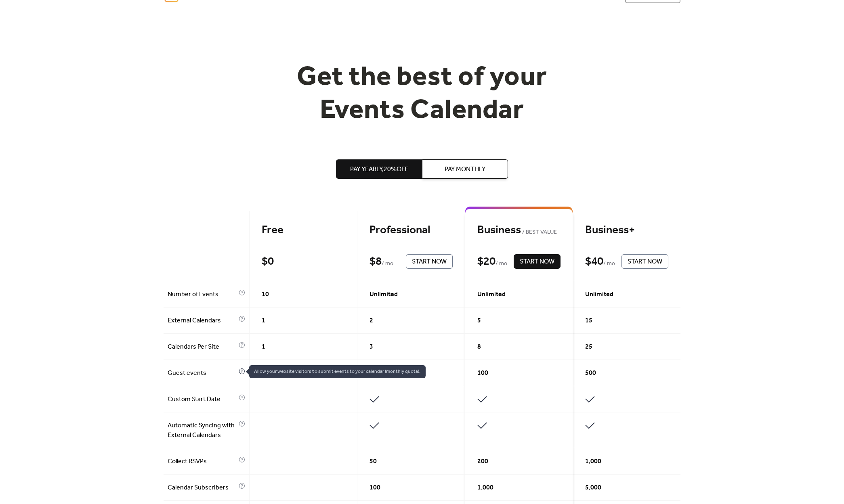 The height and width of the screenshot is (504, 844). What do you see at coordinates (267, 262) in the screenshot?
I see `div: $ 0` at bounding box center [267, 262].